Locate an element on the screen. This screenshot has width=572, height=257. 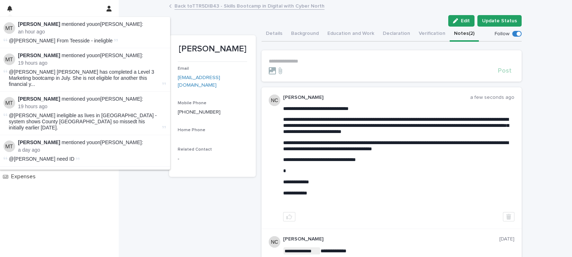
button: Details is located at coordinates (274, 34).